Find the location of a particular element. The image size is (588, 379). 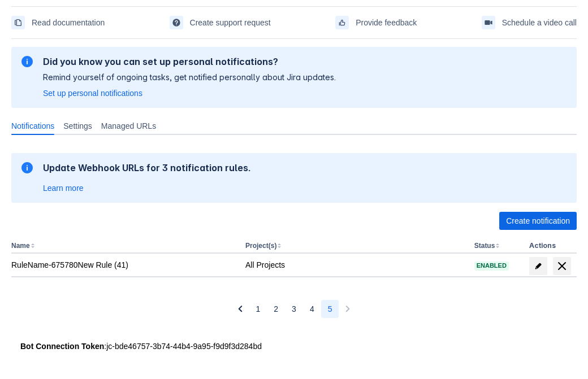

span: Create support request is located at coordinates (230, 23).